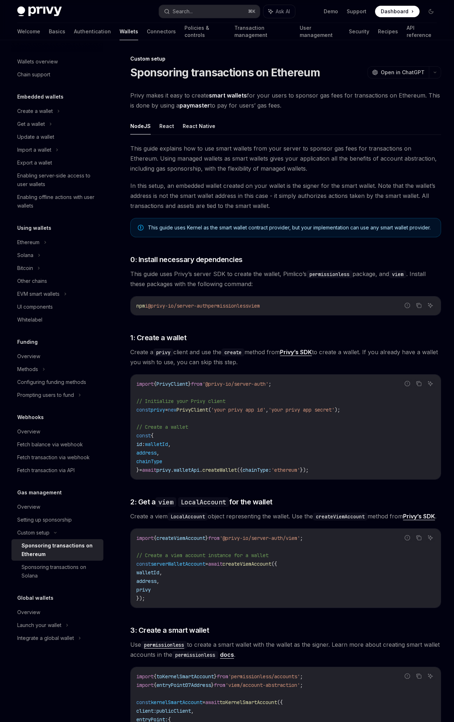  Describe the element at coordinates (285, 650) in the screenshot. I see `span: Use to create a smart wallet with the wallet as the signer. Learn more about creating smart walle...` at that location.